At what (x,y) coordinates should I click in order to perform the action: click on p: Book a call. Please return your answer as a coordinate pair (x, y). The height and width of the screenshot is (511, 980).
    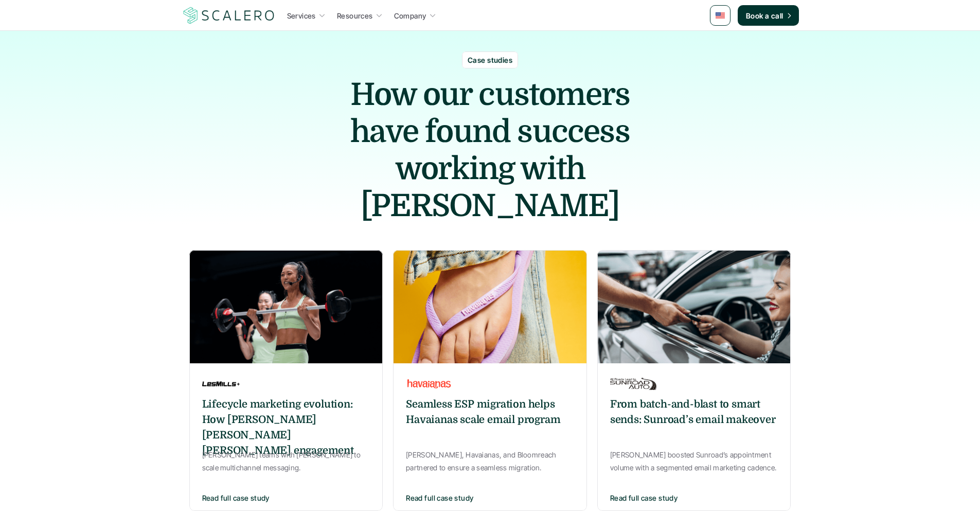
    Looking at the image, I should click on (764, 16).